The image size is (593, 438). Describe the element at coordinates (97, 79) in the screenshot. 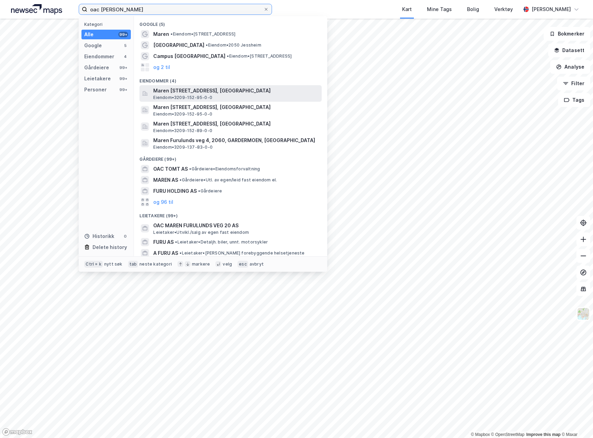

I see `div: Leietakere` at that location.